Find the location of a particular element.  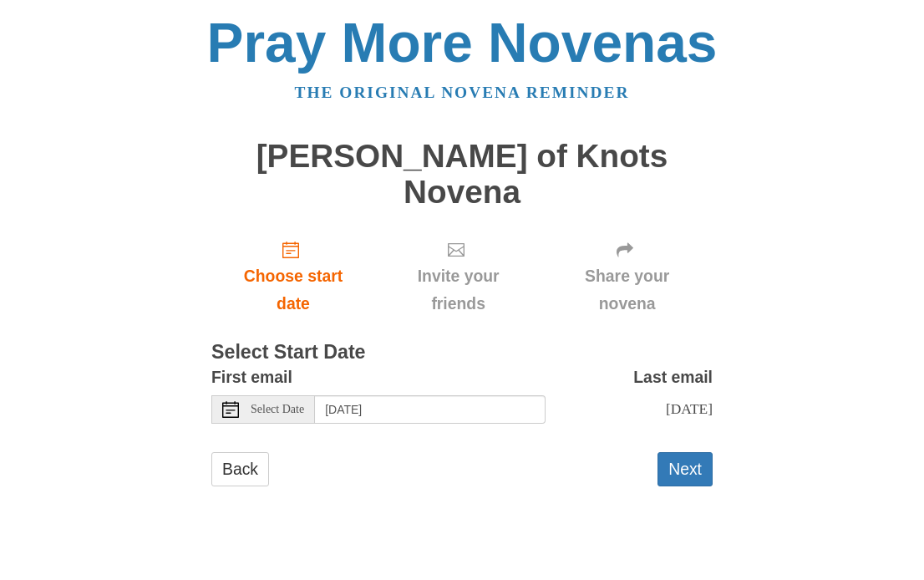

button: Next is located at coordinates (685, 469).